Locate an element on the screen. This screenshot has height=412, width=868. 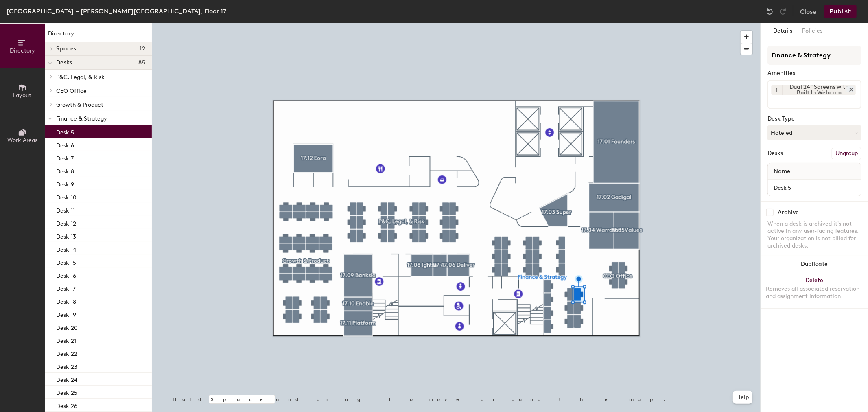
button: Close is located at coordinates (808, 11).